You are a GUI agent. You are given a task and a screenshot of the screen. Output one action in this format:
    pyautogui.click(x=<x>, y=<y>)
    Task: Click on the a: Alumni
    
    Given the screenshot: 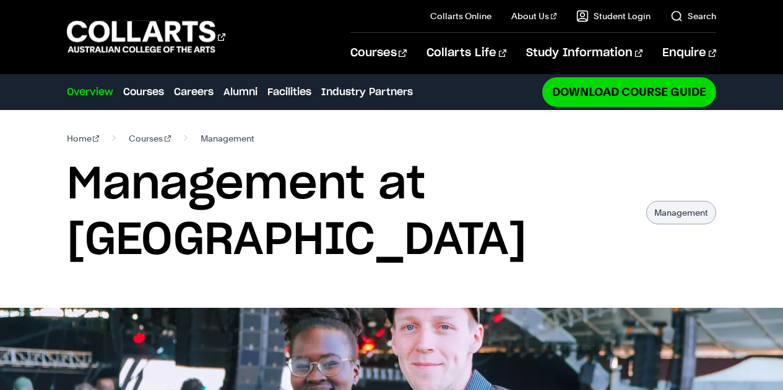 What is the action you would take?
    pyautogui.click(x=240, y=92)
    